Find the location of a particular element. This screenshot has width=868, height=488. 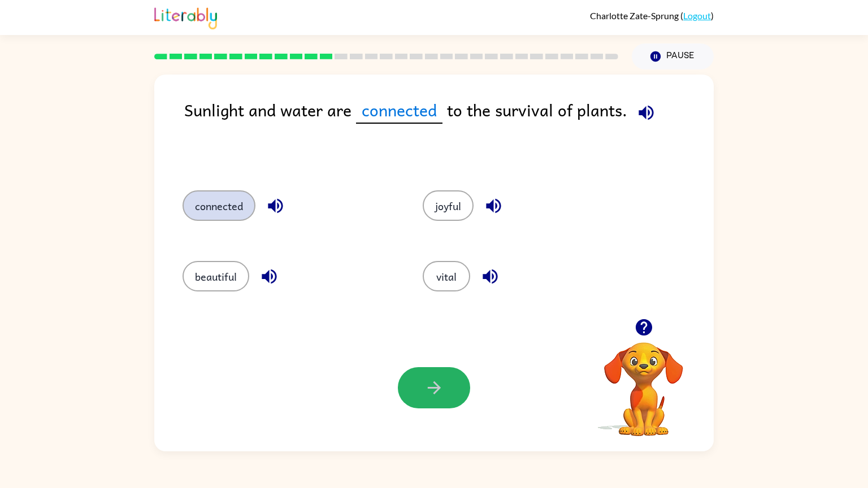

span: Charlotte Zate-Sprung is located at coordinates (635, 16).